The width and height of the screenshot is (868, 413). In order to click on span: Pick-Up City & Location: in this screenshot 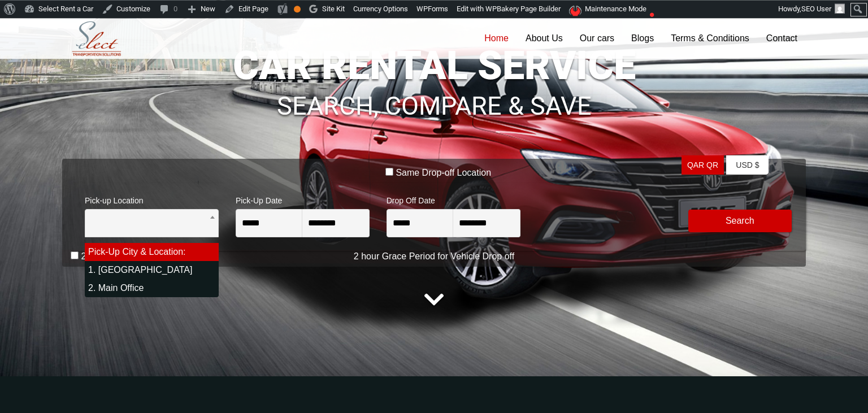, I will do `click(151, 224)`.